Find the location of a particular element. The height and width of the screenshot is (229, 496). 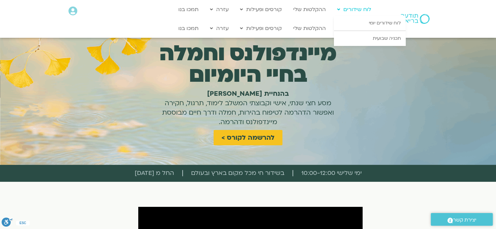

img: תודעה בריאה is located at coordinates (415, 19).